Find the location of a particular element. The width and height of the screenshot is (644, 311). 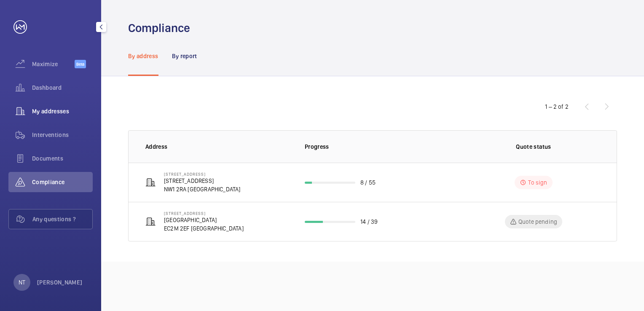

span: Interventions is located at coordinates (63, 135).